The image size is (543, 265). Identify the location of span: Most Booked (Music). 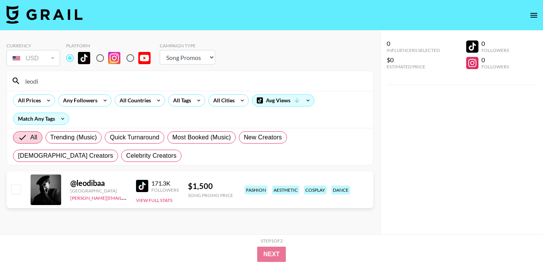
(201, 137).